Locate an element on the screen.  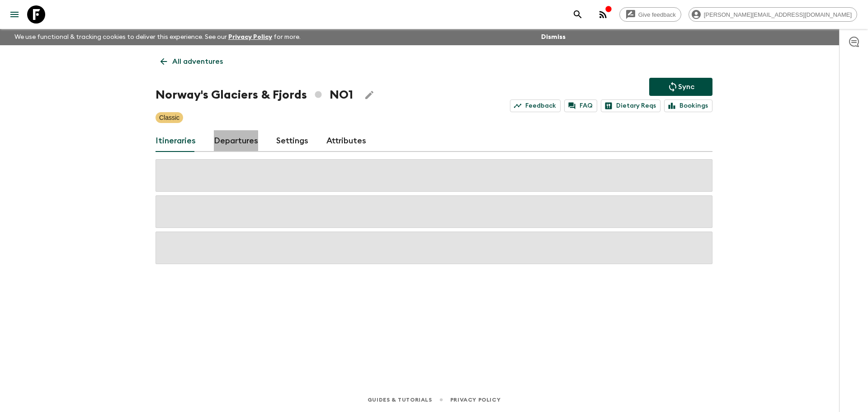
button: Sync adventure departures to the booking engine is located at coordinates (681, 87).